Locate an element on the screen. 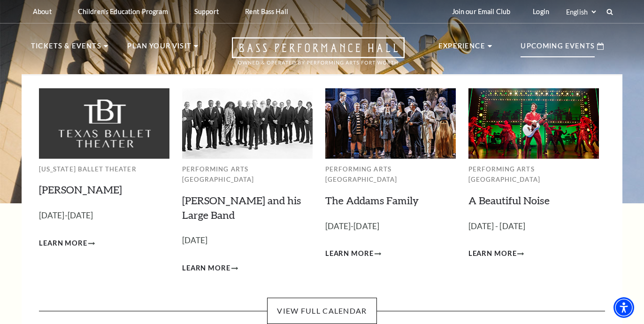  a: Learn More Peter Pan is located at coordinates (66, 243).